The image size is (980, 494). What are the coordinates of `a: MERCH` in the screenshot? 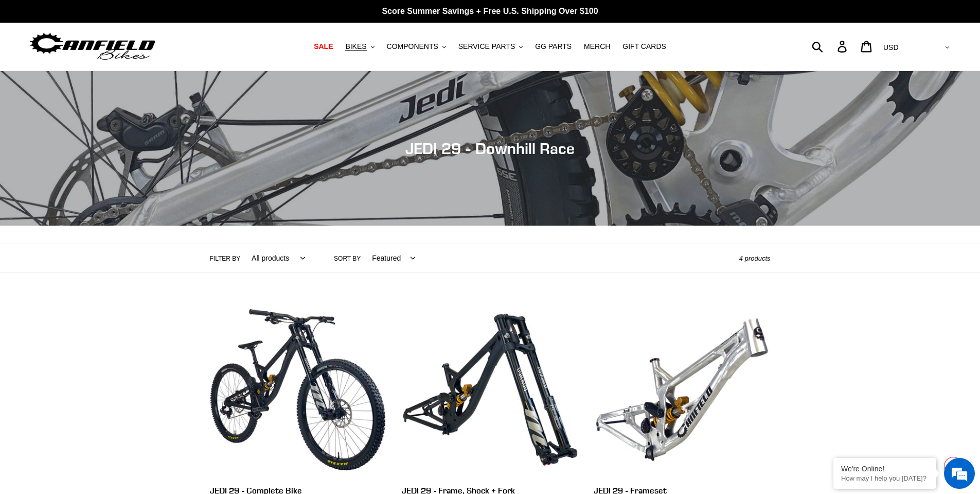 It's located at (597, 47).